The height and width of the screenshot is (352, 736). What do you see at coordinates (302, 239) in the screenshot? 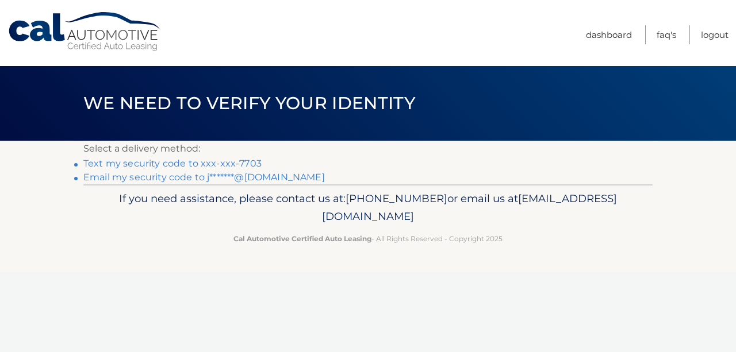
I see `strong: Cal Automotive Certified Auto Leasing` at bounding box center [302, 239].